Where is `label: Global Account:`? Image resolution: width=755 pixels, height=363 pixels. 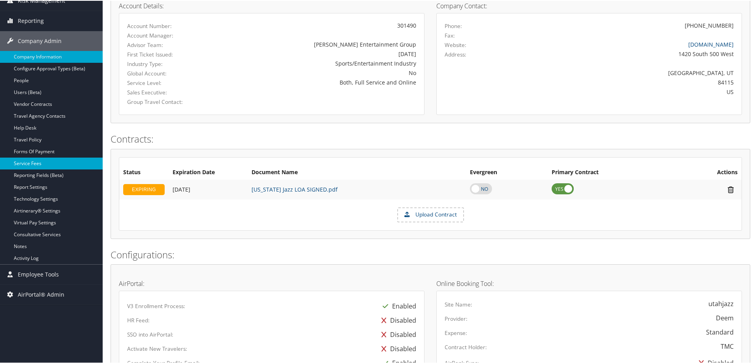
label: Global Account: is located at coordinates (171, 73).